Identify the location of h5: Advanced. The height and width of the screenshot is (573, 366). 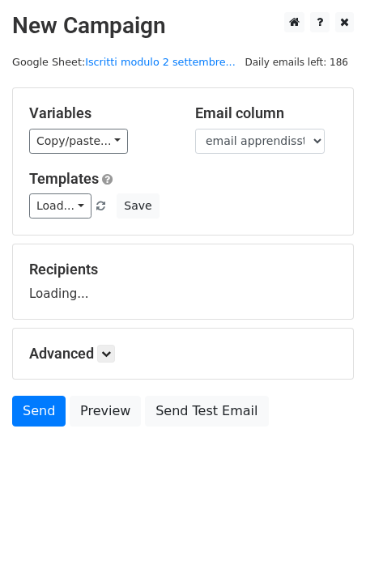
(183, 354).